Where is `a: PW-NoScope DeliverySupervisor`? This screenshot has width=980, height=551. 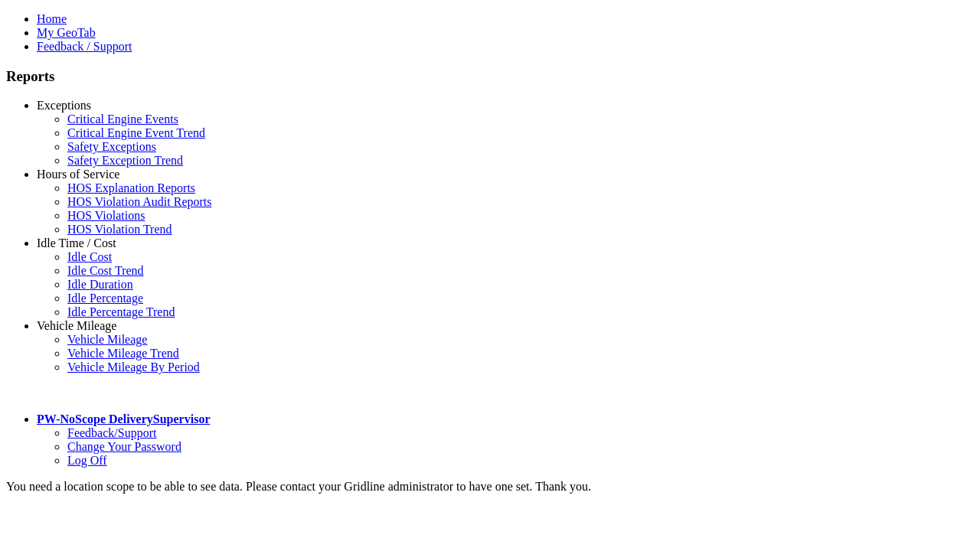
a: PW-NoScope DeliverySupervisor is located at coordinates (123, 418).